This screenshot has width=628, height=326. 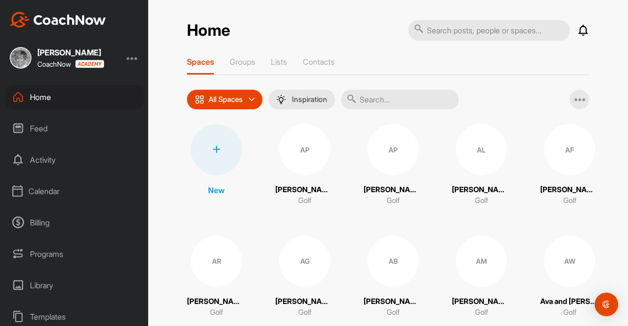 What do you see at coordinates (570, 150) in the screenshot?
I see `div: AF` at bounding box center [570, 150].